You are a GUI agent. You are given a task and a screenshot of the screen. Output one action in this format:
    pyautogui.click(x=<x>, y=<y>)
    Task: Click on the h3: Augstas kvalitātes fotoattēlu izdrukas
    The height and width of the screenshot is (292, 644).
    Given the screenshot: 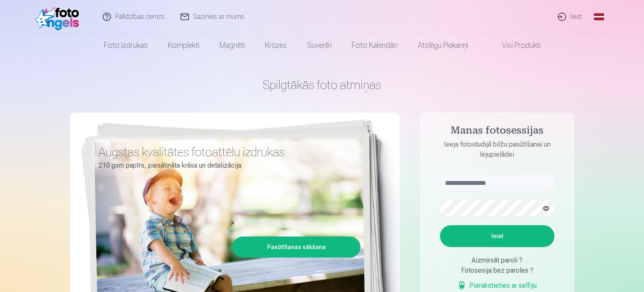 What is the action you would take?
    pyautogui.click(x=227, y=152)
    